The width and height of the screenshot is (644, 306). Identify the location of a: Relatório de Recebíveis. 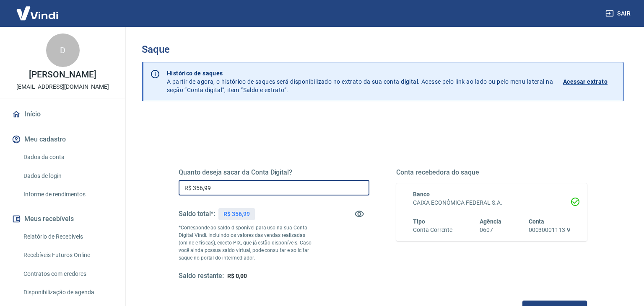
(68, 237).